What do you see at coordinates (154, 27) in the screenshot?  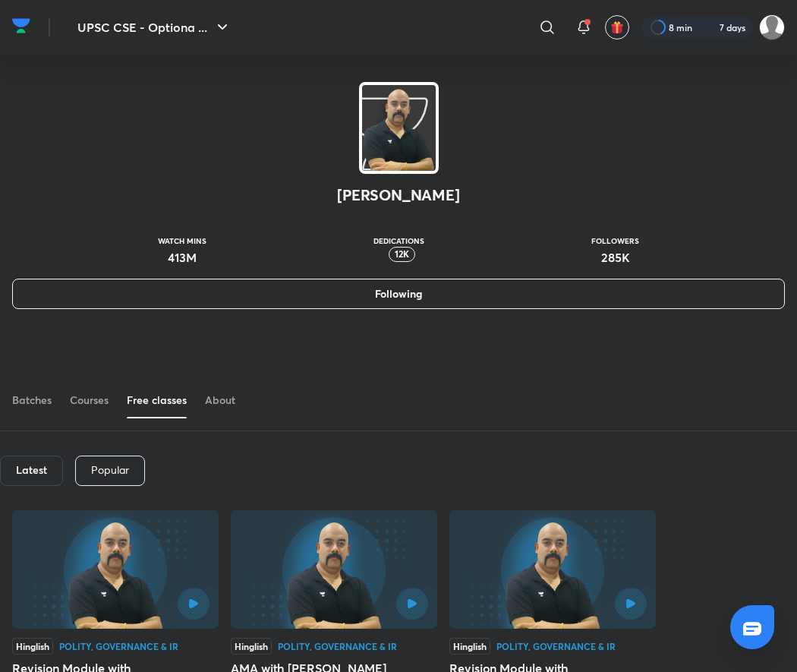 I see `button: UPSC CSE - Optiona ...` at bounding box center [154, 27].